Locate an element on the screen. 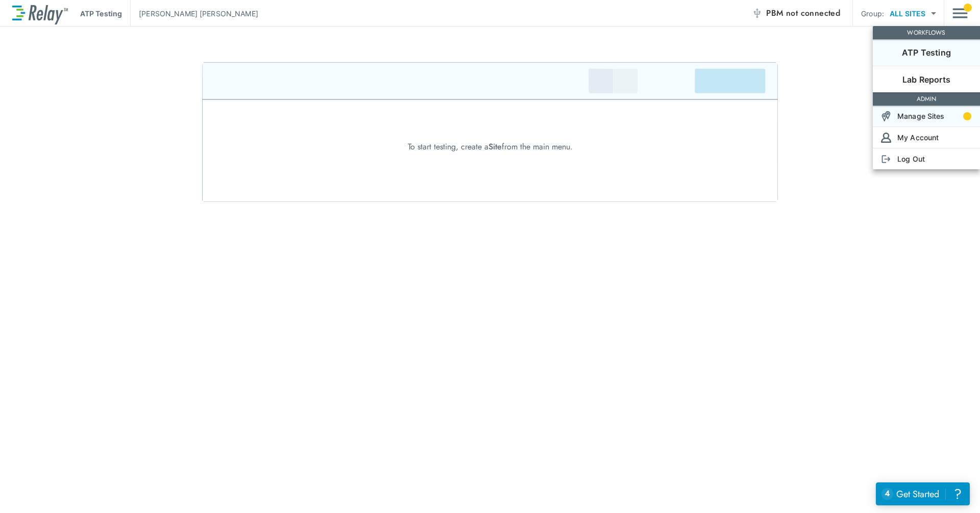 The image size is (980, 513). div: Get Started is located at coordinates (42, 11).